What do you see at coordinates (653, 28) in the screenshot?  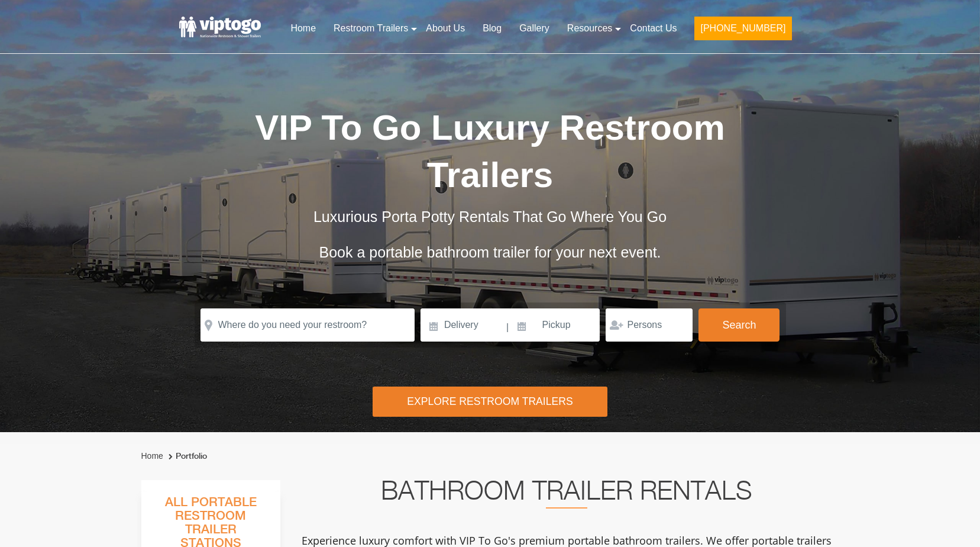 I see `a: Contact Us` at bounding box center [653, 28].